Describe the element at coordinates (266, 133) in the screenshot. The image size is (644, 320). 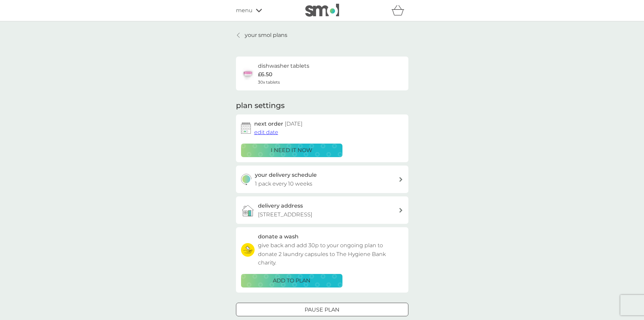
I see `button: edit date` at that location.